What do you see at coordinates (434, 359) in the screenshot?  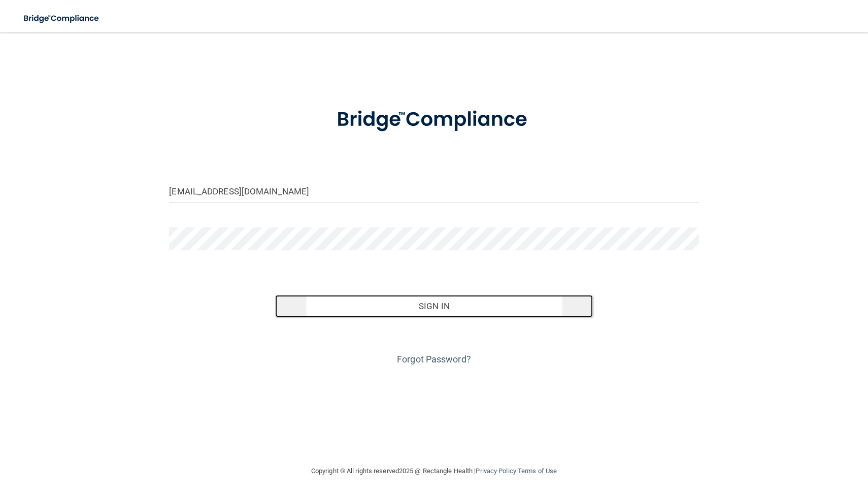 I see `a: Forgot Password?` at bounding box center [434, 359].